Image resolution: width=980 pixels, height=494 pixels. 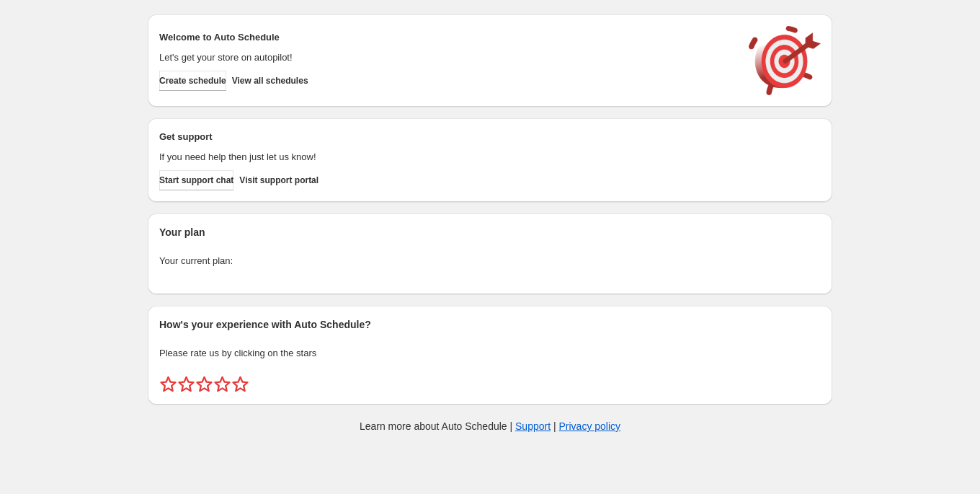 I want to click on button: View all schedules, so click(x=270, y=81).